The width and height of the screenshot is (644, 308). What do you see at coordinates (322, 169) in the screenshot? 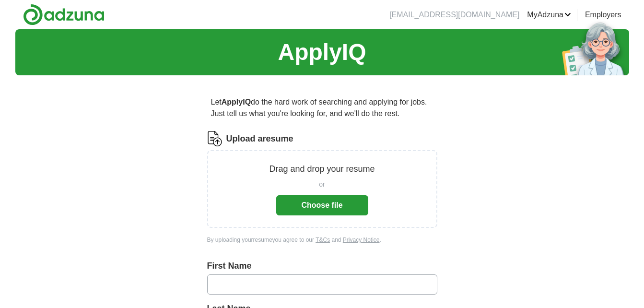
I see `p: Drag and drop your resume` at bounding box center [322, 169].